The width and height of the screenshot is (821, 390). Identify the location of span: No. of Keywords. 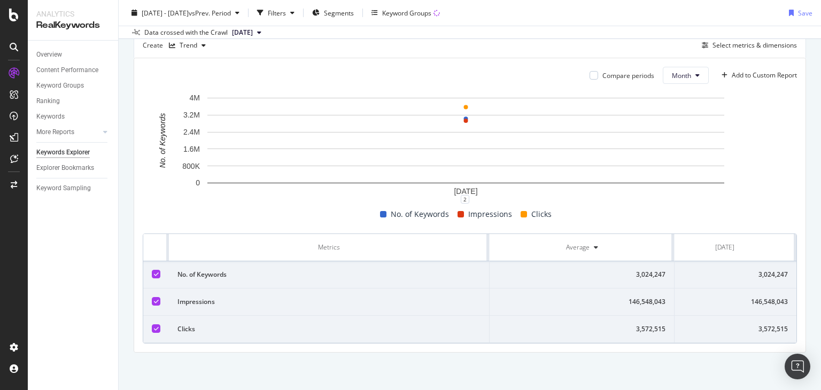
(419, 214).